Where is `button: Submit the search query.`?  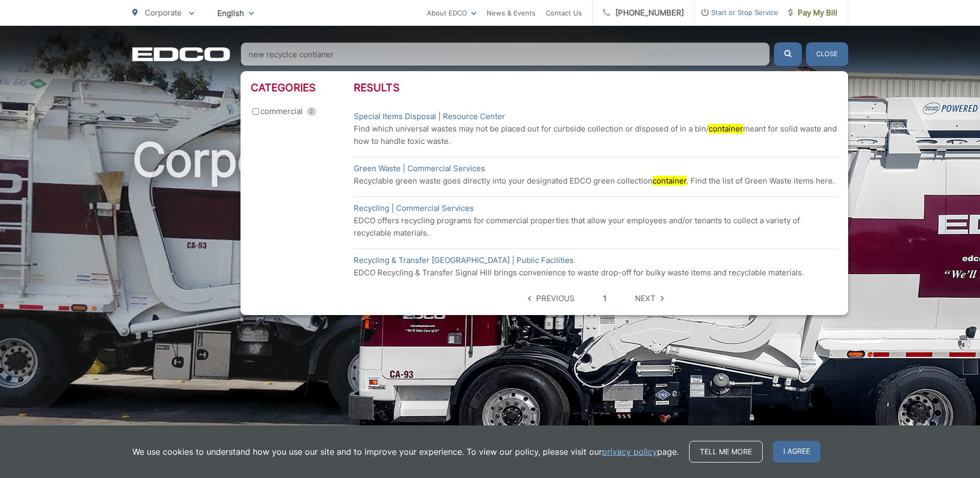 button: Submit the search query. is located at coordinates (788, 54).